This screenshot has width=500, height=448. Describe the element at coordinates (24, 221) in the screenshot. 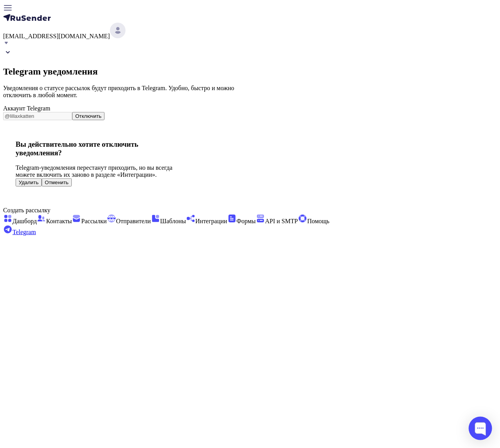

I see `span: Дашборд` at that location.